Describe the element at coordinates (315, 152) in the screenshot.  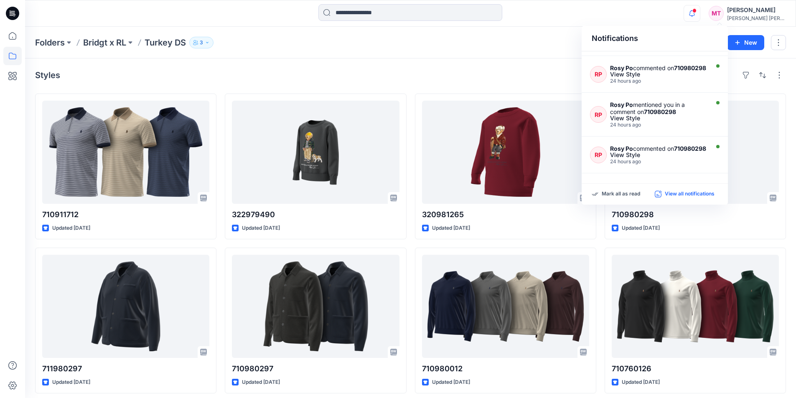
I see `a: 322979490` at that location.